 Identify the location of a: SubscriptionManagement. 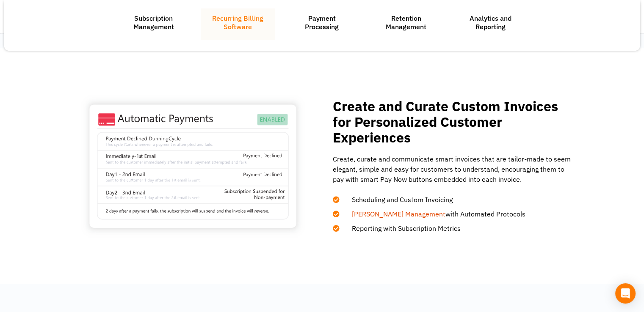
(154, 23).